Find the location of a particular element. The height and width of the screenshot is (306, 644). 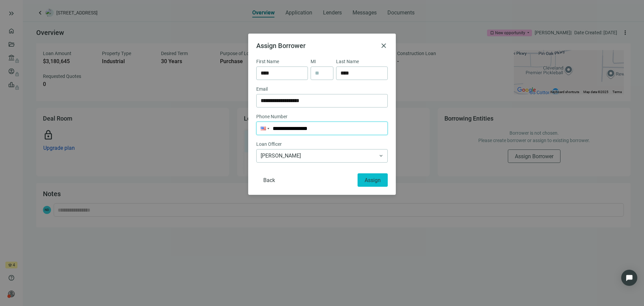

span: Assign is located at coordinates (373, 180).